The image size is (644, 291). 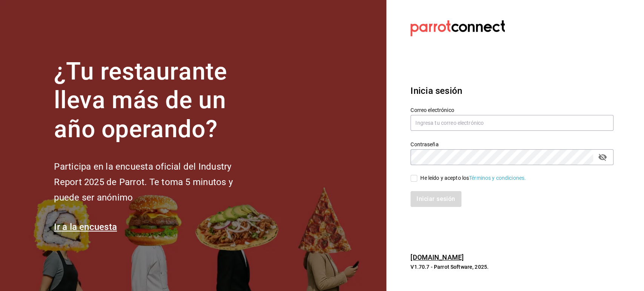 I want to click on label: Contraseña, so click(x=512, y=144).